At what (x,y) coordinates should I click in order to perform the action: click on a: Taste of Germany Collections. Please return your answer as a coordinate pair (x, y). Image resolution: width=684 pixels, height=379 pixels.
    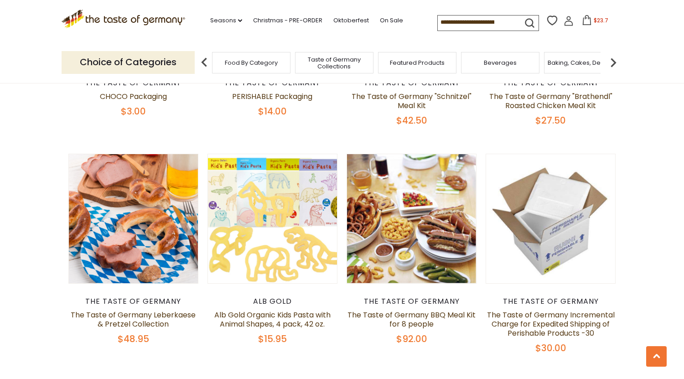
    Looking at the image, I should click on (334, 63).